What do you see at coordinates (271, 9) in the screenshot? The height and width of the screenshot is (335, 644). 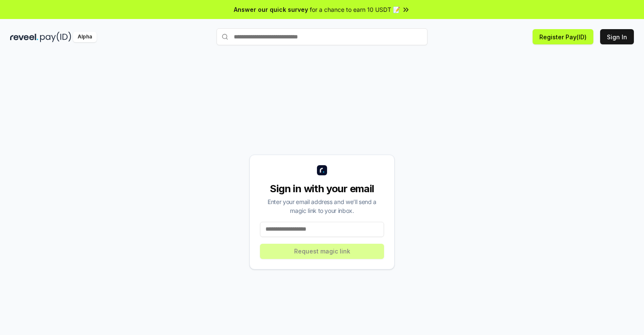 I see `span: Answer our quick survey` at bounding box center [271, 9].